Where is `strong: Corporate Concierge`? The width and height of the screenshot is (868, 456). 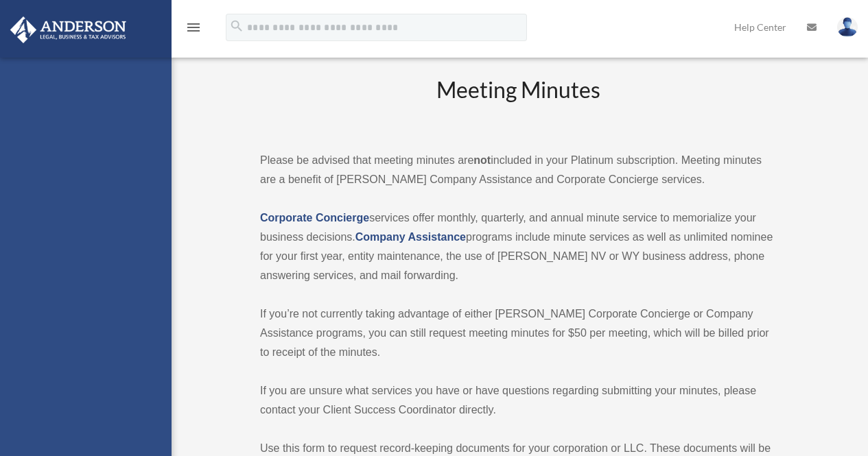
strong: Corporate Concierge is located at coordinates (314, 218).